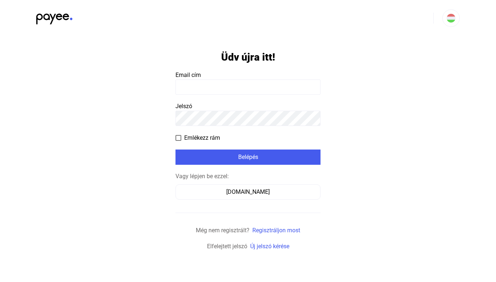 The width and height of the screenshot is (496, 282). I want to click on div: Belépés, so click(248, 157).